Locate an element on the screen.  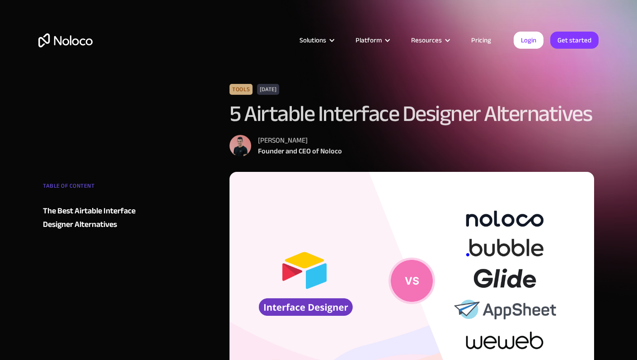
a: Get started is located at coordinates (574, 40).